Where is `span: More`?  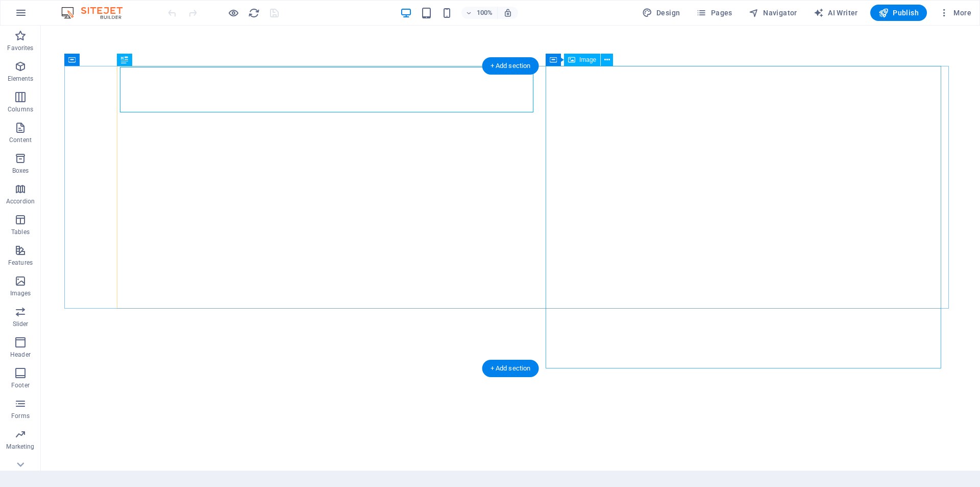
span: More is located at coordinates (955, 13).